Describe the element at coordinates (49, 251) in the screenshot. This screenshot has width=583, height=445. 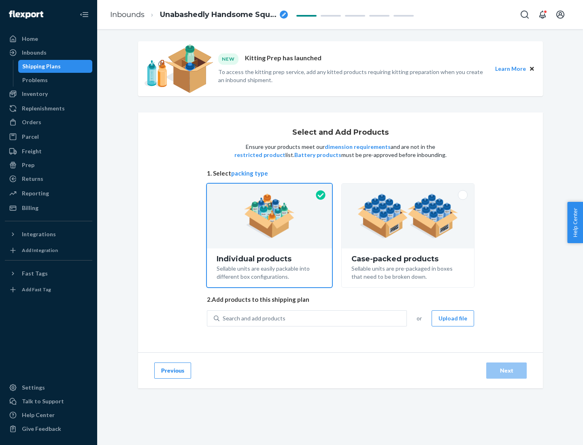
I see `a: Add Integration` at that location.